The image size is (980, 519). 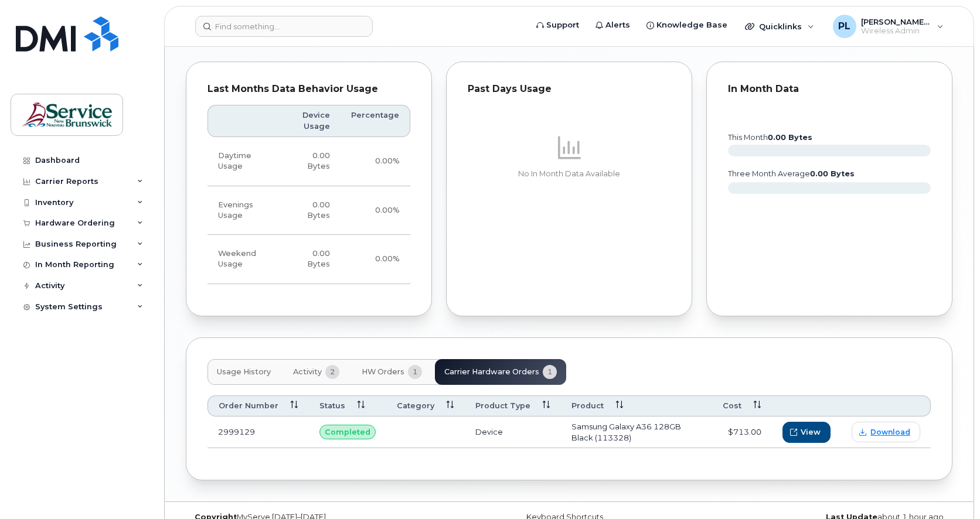 What do you see at coordinates (844, 27) in the screenshot?
I see `span: PL` at bounding box center [844, 27].